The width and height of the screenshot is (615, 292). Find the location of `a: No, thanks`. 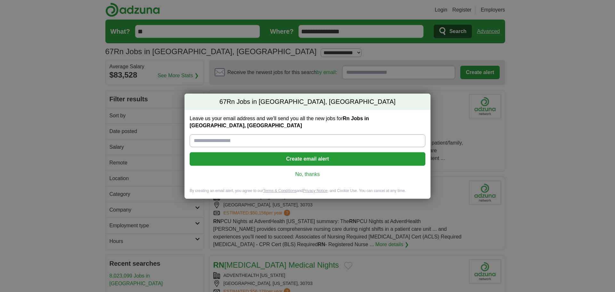

a: No, thanks is located at coordinates (308, 174).